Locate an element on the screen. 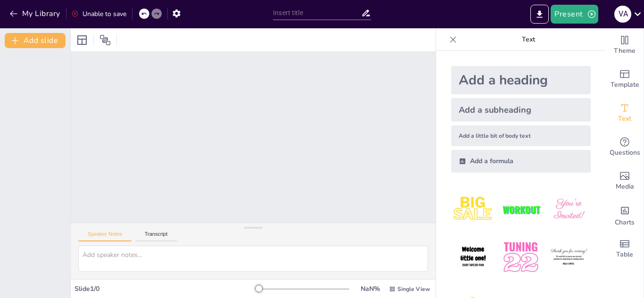  span: Single View is located at coordinates (413, 289).